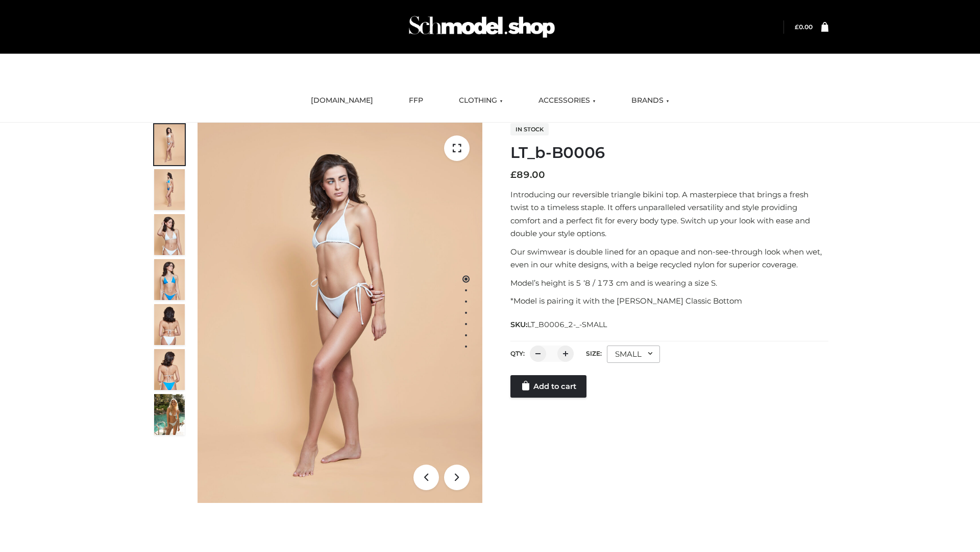 The height and width of the screenshot is (552, 980). Describe the element at coordinates (169, 235) in the screenshot. I see `img: ArielClassicBikiniTop_CloudNine_AzureSky_OW114ECO_3-scaled.jpg` at that location.